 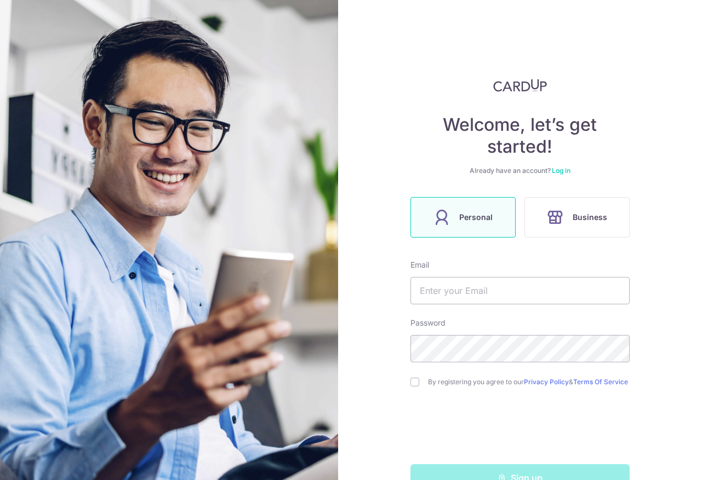 I want to click on a: Business, so click(x=577, y=218).